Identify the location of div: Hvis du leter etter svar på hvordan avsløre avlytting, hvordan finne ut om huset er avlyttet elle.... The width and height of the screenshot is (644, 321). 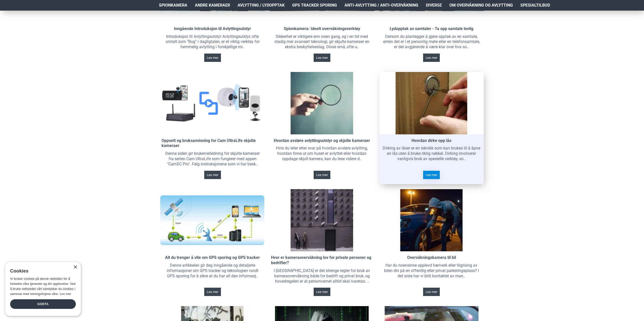
(322, 154).